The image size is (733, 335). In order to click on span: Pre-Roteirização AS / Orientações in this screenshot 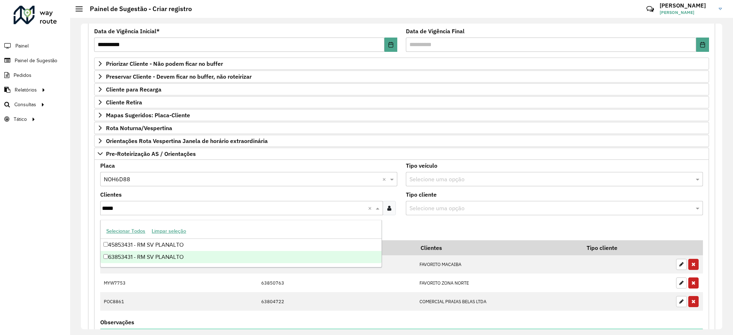, I will do `click(151, 154)`.